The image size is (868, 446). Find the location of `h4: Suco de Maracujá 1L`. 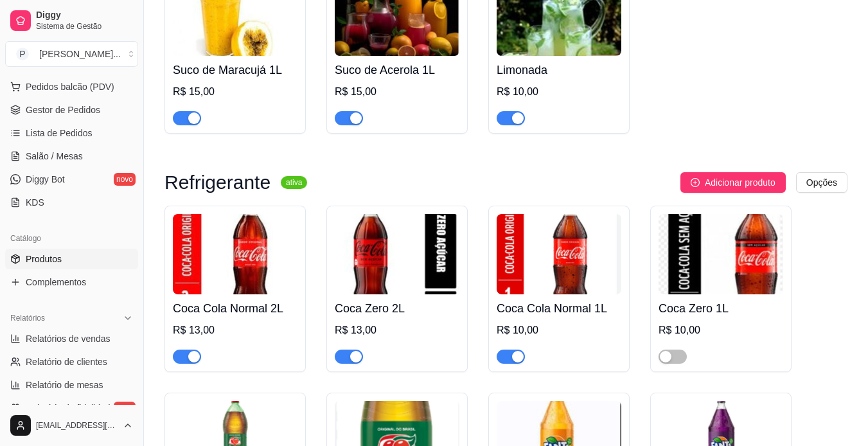

h4: Suco de Maracujá 1L is located at coordinates (235, 70).